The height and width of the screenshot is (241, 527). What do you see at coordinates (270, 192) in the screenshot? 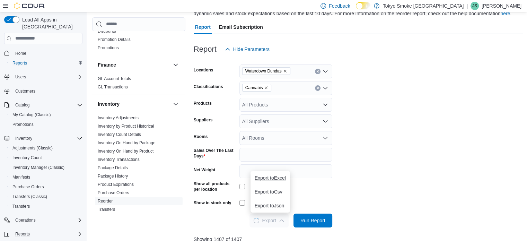
I see `button: Export toCsv` at bounding box center [270, 192].